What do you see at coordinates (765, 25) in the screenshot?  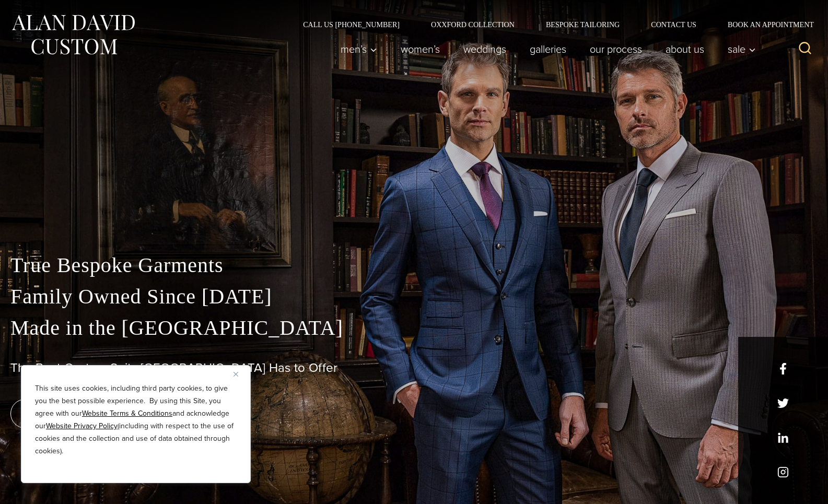 I see `a: Book an Appointment` at bounding box center [765, 25].